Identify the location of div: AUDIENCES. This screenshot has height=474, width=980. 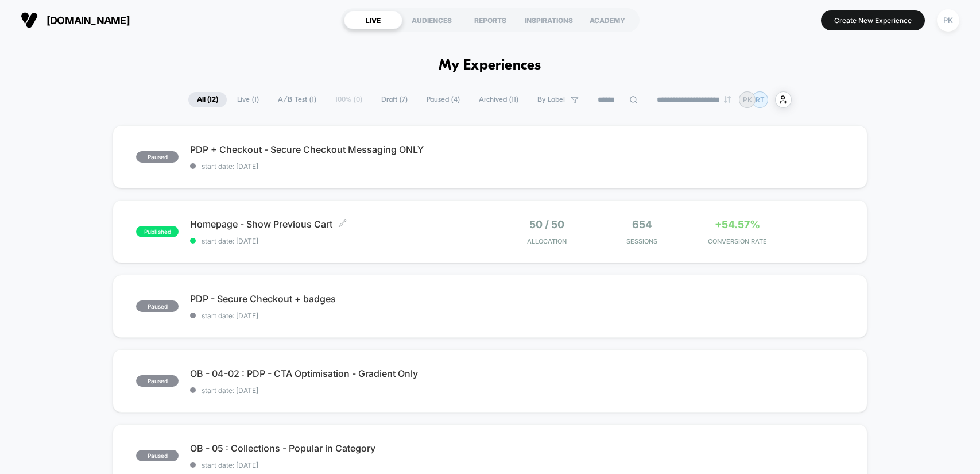
(432, 20).